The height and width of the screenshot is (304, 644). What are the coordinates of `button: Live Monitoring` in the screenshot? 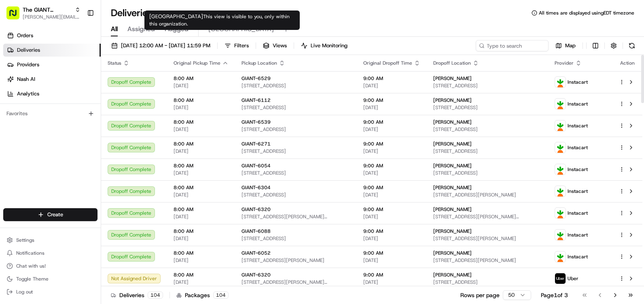 It's located at (324, 46).